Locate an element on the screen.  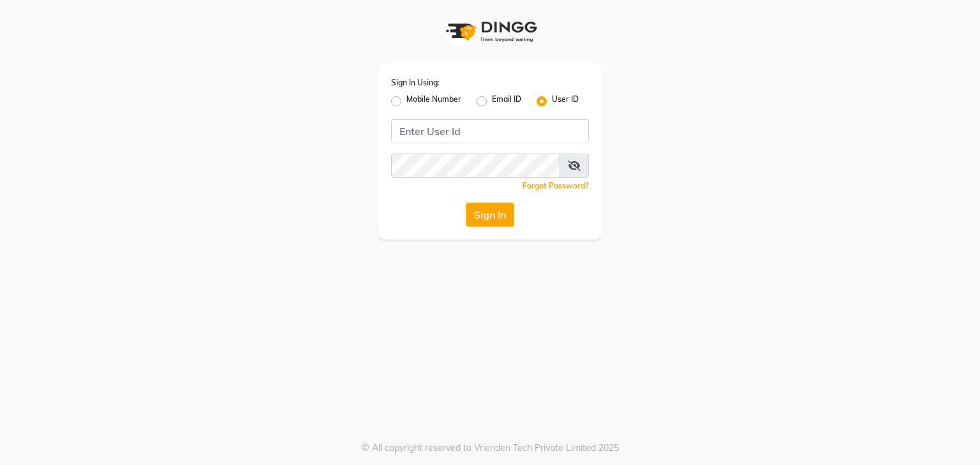
label: Sign In Using: is located at coordinates (415, 83).